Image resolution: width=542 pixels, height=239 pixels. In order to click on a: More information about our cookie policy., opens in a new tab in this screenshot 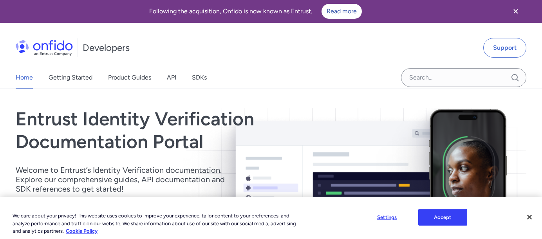, I will do `click(81, 230)`.